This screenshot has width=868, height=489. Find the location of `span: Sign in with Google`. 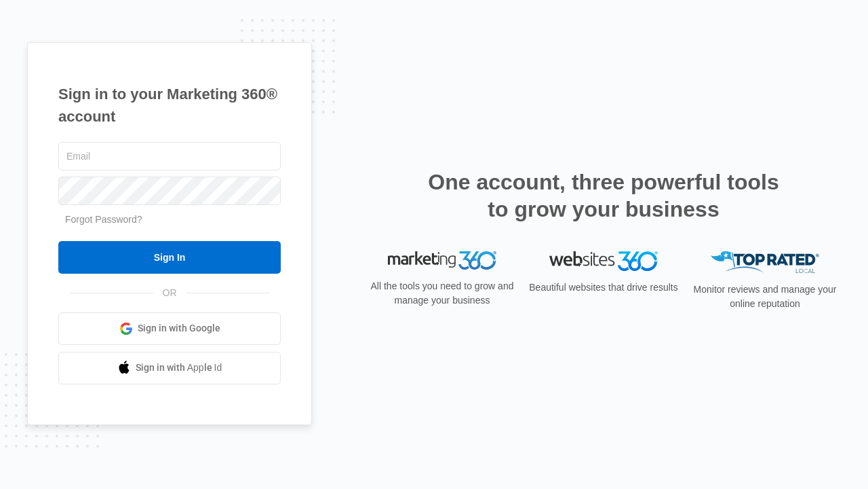

span: Sign in with Google is located at coordinates (179, 328).